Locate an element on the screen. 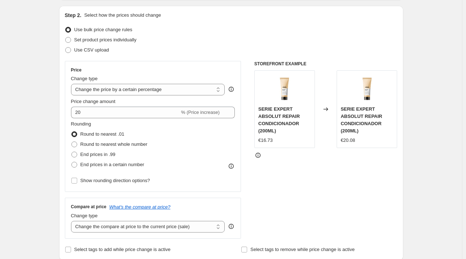 Image resolution: width=466 pixels, height=259 pixels. h3: Compare at price is located at coordinates (89, 206).